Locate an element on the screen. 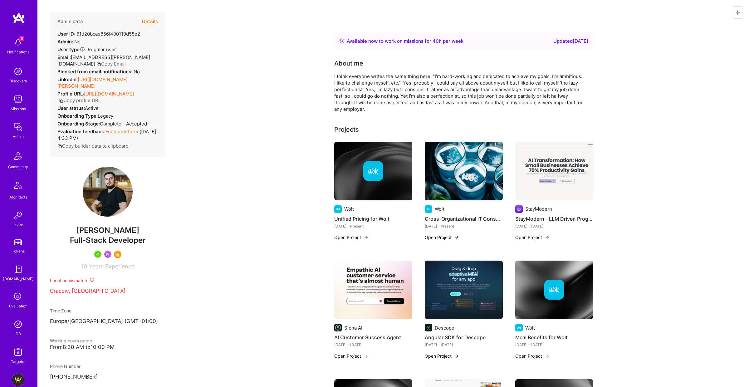 The width and height of the screenshot is (749, 387). div: Available now to work on missions for h per week . is located at coordinates (406, 41).